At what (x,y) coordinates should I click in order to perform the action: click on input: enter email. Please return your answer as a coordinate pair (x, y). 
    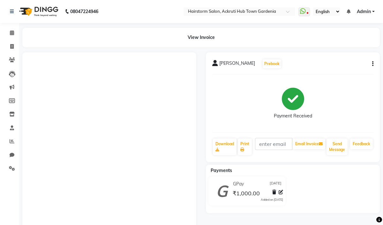
    Looking at the image, I should click on (274, 144).